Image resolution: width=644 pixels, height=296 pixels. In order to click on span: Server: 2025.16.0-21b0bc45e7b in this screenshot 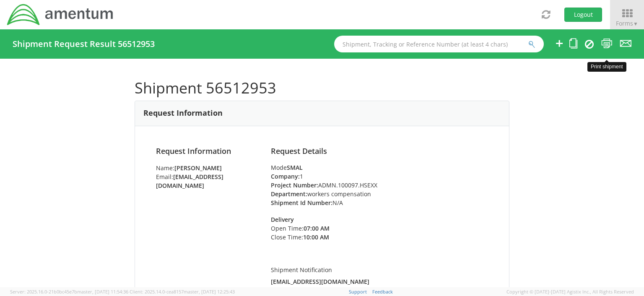, I will do `click(69, 291)`.